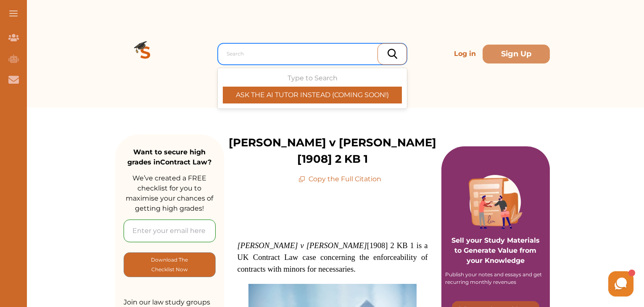 This screenshot has width=644, height=307. Describe the element at coordinates (312, 95) in the screenshot. I see `p: ASK THE AI TUTOR INSTEAD (COMING SOON!)` at that location.